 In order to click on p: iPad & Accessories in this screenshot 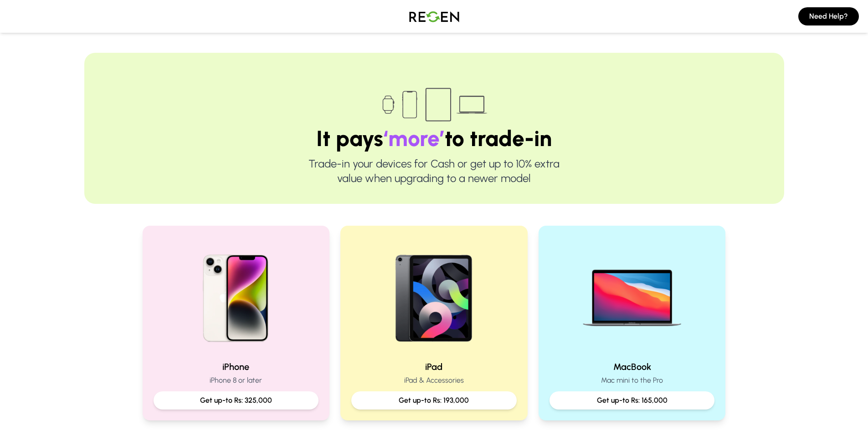, I will do `click(434, 381)`.